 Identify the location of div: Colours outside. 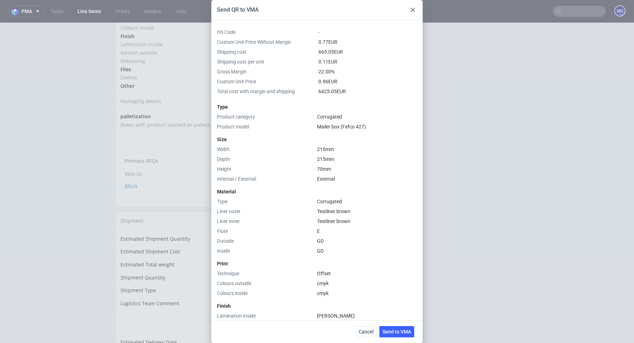
(266, 283).